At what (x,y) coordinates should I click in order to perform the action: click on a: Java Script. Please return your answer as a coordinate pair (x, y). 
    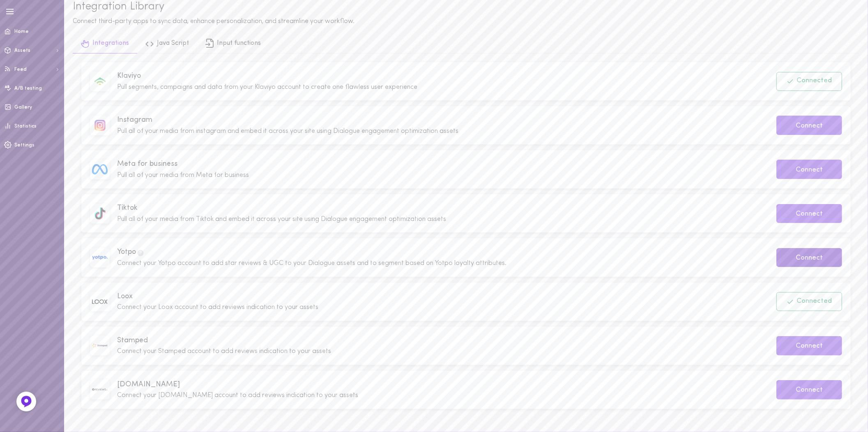
    Looking at the image, I should click on (167, 44).